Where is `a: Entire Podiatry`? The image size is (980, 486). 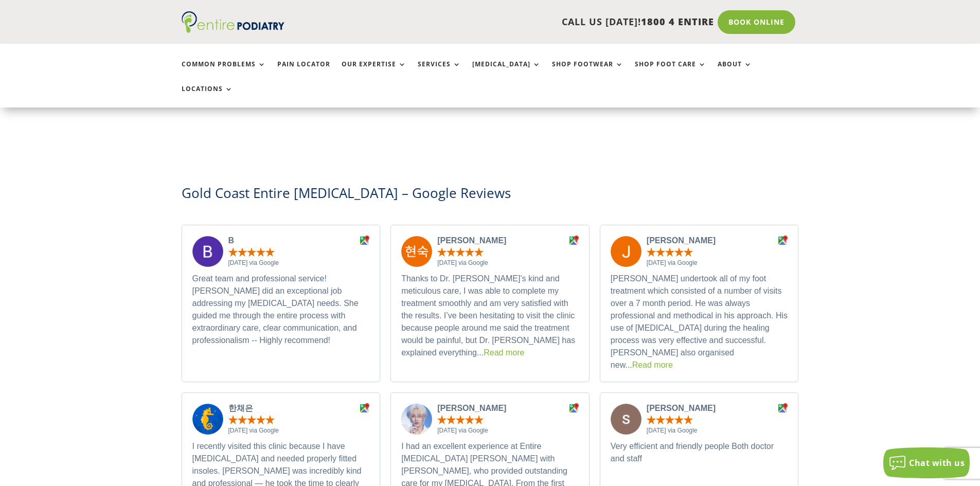 a: Entire Podiatry is located at coordinates (233, 30).